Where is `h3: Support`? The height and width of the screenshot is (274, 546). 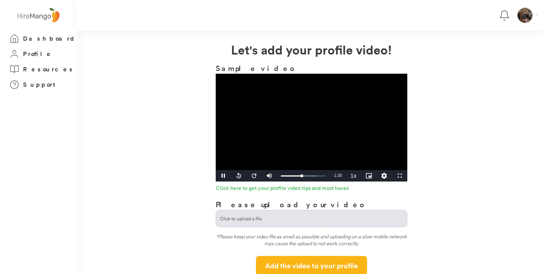 h3: Support is located at coordinates (41, 84).